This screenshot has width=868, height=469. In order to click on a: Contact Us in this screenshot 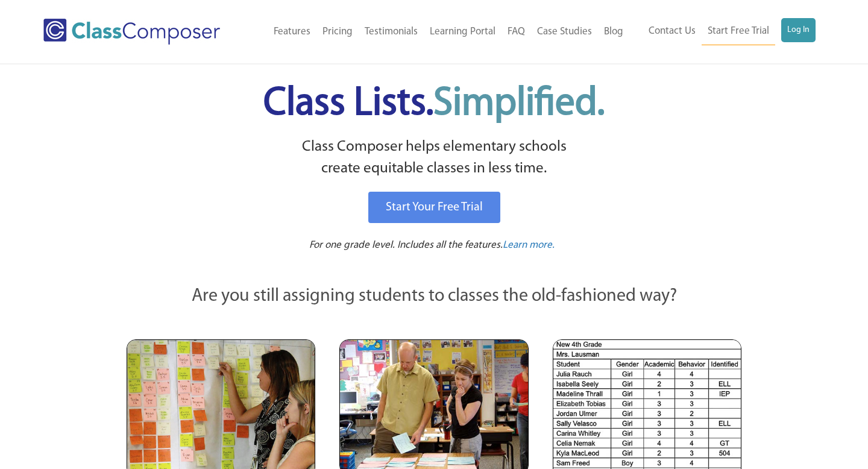, I will do `click(672, 32)`.